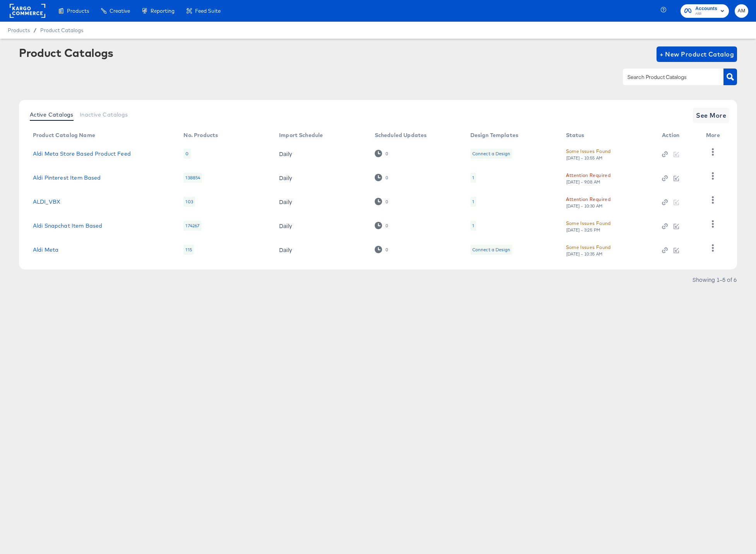 The image size is (756, 554). I want to click on input: Search Product Catalogs, so click(667, 77).